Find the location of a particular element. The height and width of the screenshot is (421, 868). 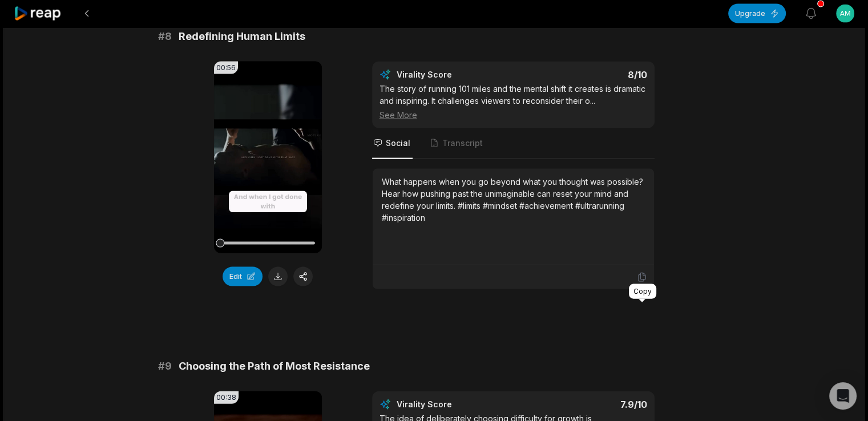

button: Upgrade is located at coordinates (757, 13).